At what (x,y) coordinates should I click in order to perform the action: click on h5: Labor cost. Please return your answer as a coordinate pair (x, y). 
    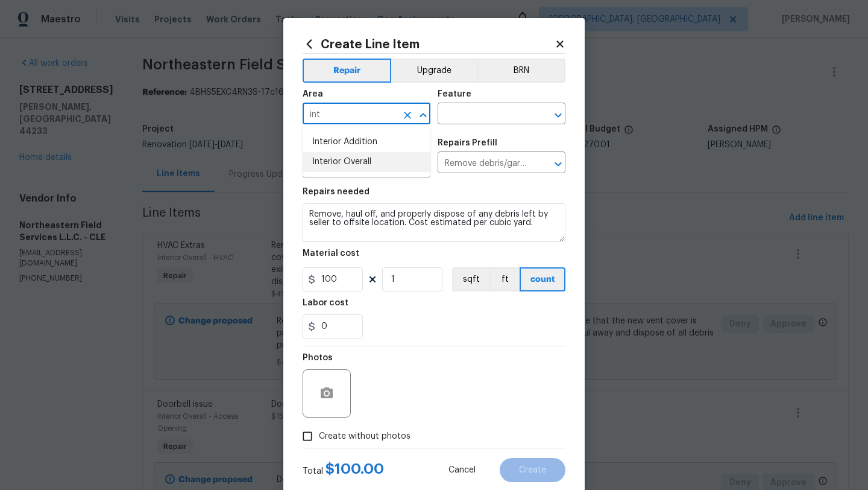
    Looking at the image, I should click on (326, 302).